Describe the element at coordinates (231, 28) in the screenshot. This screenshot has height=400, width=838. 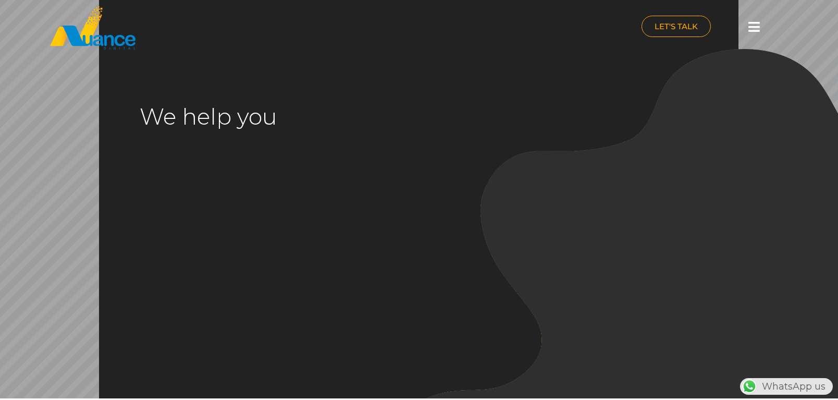
I see `a: nuance-qatar_logo` at that location.